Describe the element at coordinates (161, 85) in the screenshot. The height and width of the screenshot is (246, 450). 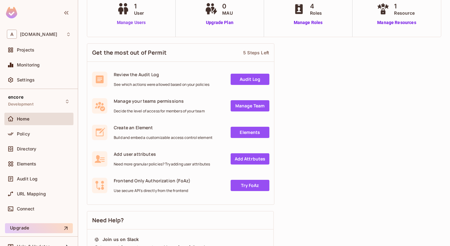
I see `span: See which actions were allowed based on your policies` at that location.